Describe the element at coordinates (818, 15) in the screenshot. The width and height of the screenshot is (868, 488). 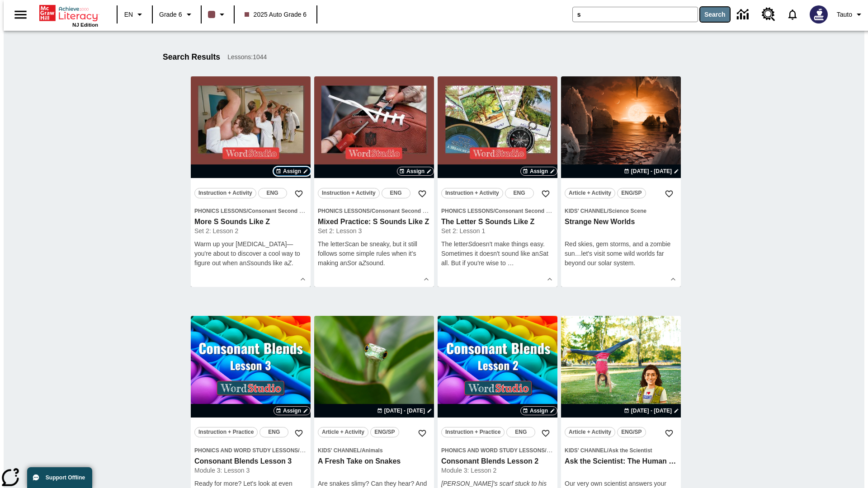
I see `button: Select a new avatar` at that location.